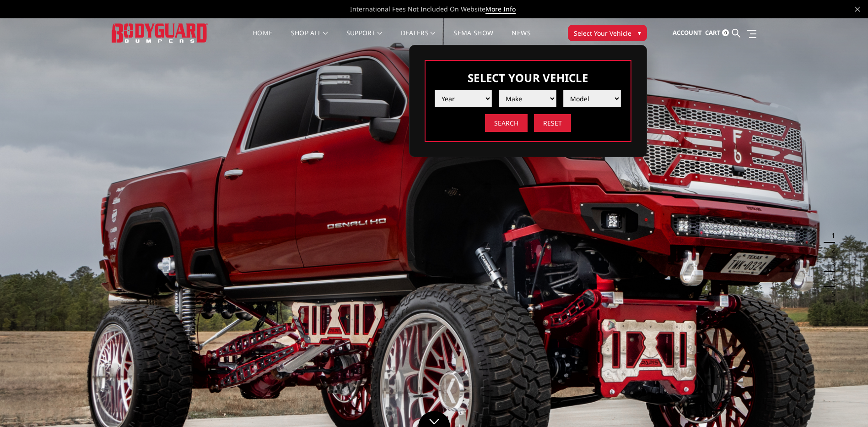 Image resolution: width=868 pixels, height=427 pixels. Describe the element at coordinates (607, 33) in the screenshot. I see `button: Select Your Vehicle` at that location.